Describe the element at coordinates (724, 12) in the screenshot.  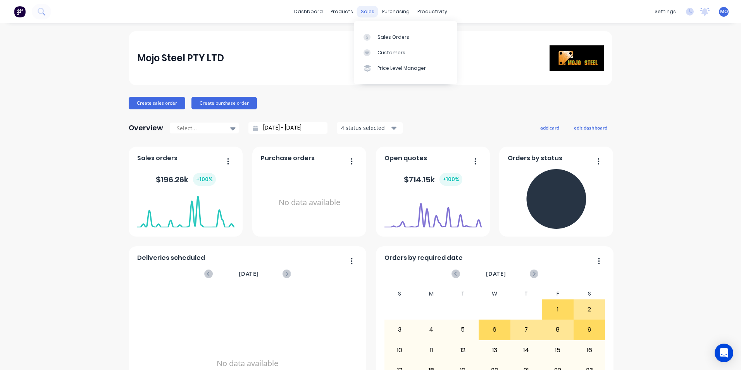
I see `span: MO` at that location.